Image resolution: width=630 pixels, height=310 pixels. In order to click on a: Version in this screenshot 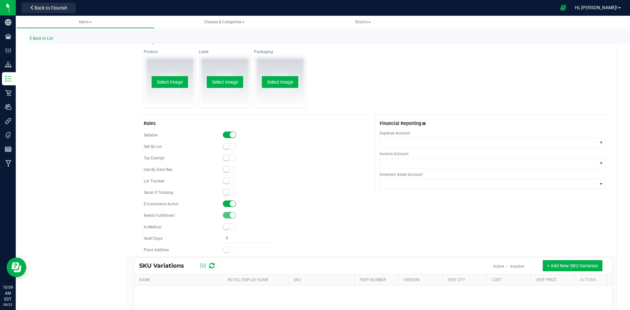, I will do `click(412, 280)`.